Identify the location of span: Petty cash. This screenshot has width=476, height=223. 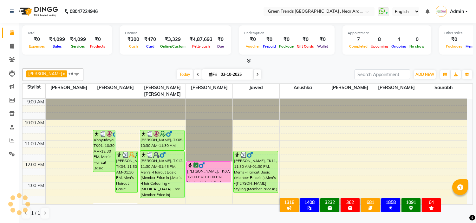
(201, 46).